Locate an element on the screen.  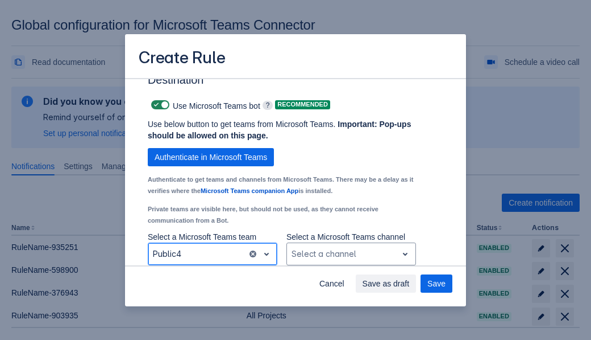
span: Authenticate in Microsoft Teams is located at coordinates (211, 157).